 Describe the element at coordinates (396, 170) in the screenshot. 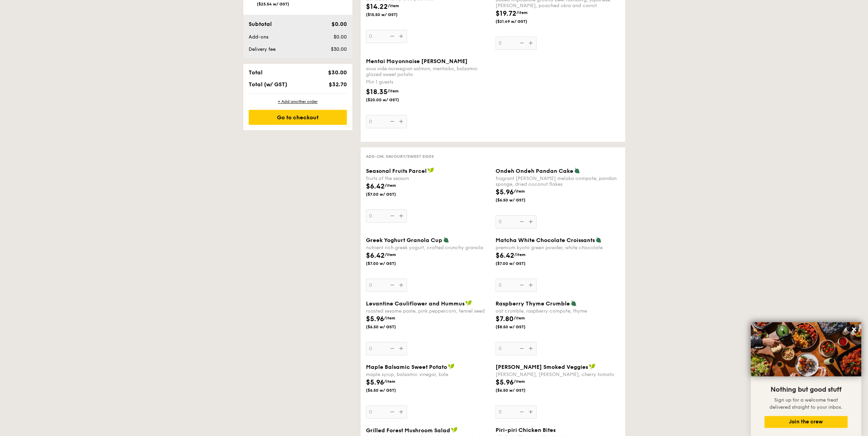

I see `span: Seasonal Fruits Parcel` at that location.